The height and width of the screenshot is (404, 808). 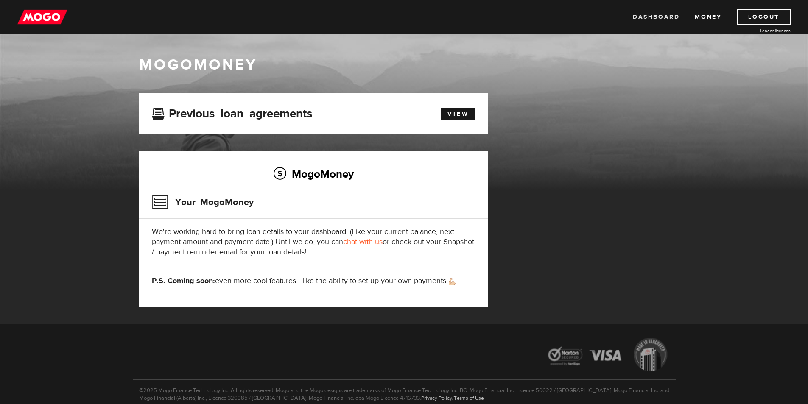 What do you see at coordinates (656, 17) in the screenshot?
I see `a: Dashboard` at bounding box center [656, 17].